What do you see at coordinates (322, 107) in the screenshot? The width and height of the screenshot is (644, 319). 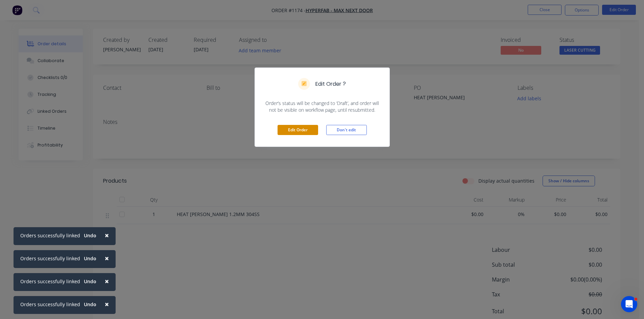 I see `span: Order’s status will be changed to ‘Draft’, and order will not be visible on workflow page, until ...` at bounding box center [322, 107].